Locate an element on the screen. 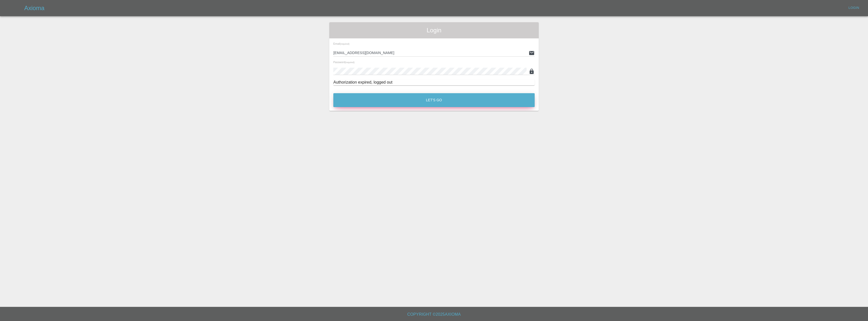  span: Password is located at coordinates (344, 62).